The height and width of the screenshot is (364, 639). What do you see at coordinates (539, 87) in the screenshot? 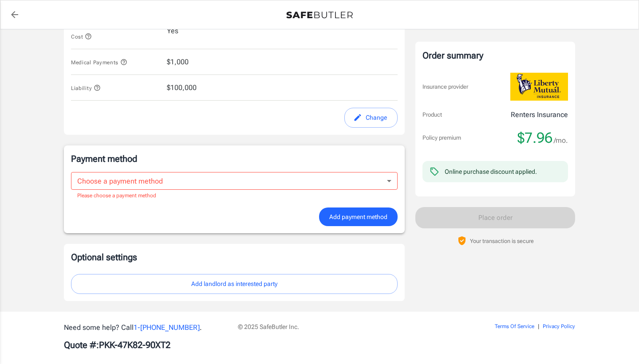
I see `img: Liberty Mutual` at bounding box center [539, 87].